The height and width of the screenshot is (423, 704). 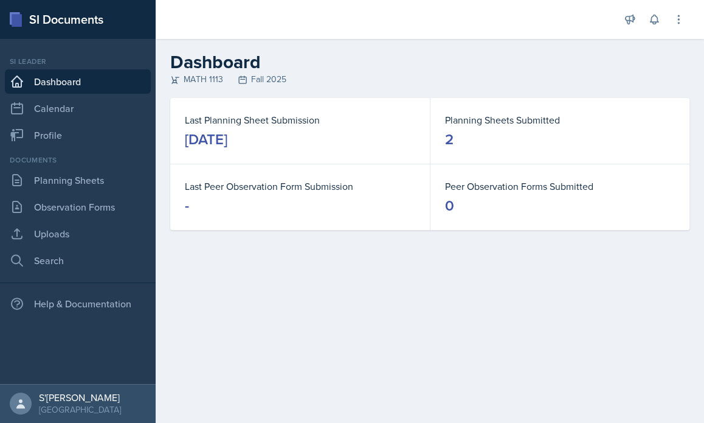 I want to click on div: 0, so click(x=450, y=206).